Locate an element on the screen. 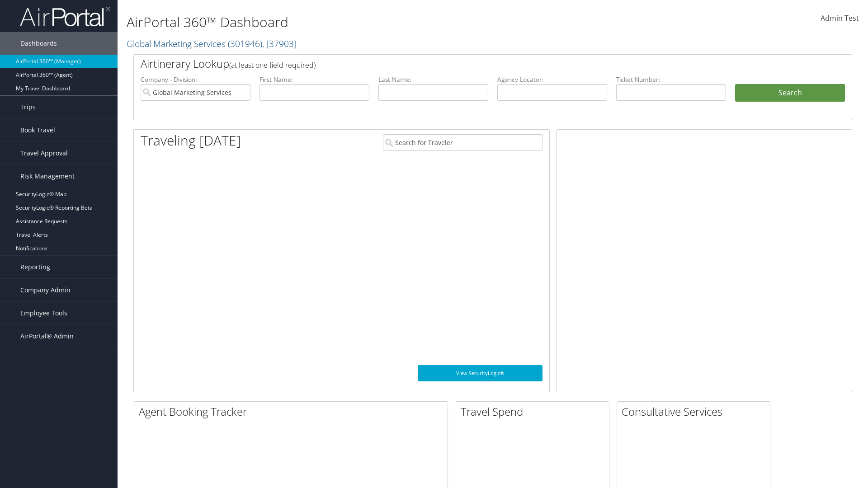 The height and width of the screenshot is (488, 868). span: Risk Management is located at coordinates (48, 176).